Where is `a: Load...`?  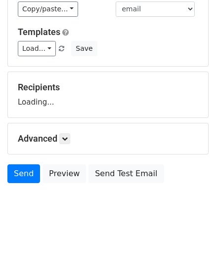
a: Load... is located at coordinates (37, 48).